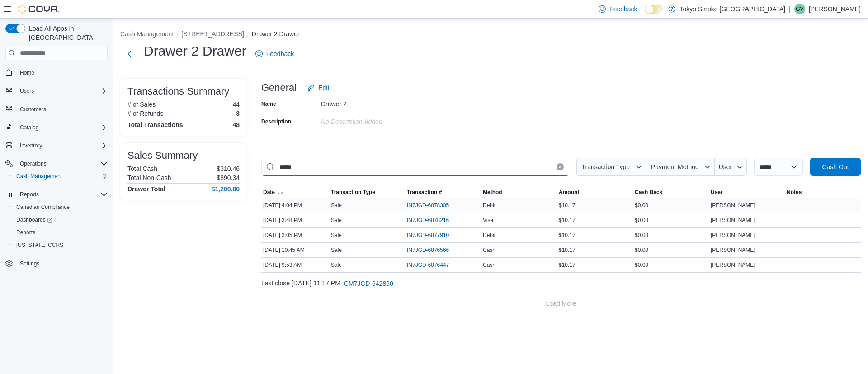  What do you see at coordinates (323, 88) in the screenshot?
I see `span: Edit` at bounding box center [323, 88].